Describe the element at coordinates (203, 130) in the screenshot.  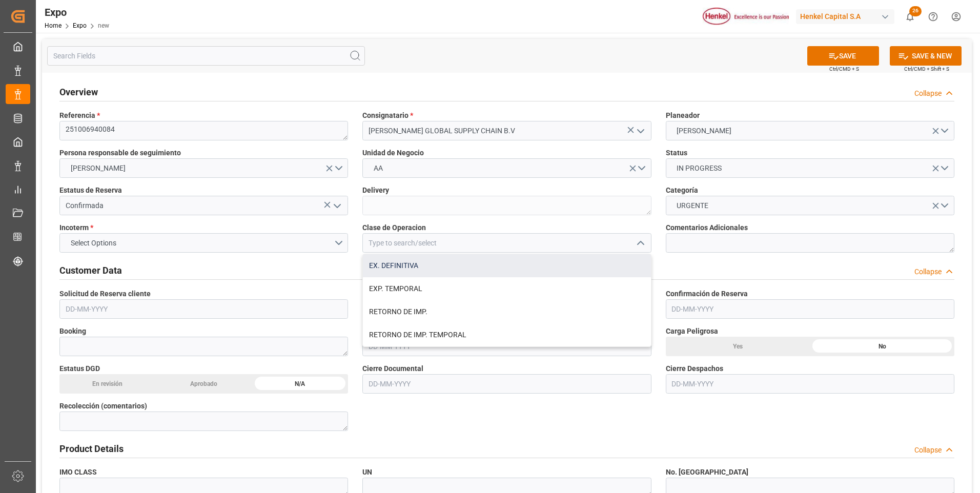
I see `textarea: 251006940084` at that location.